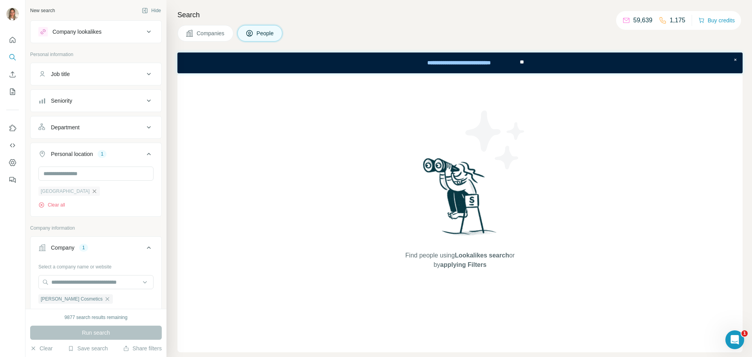 The width and height of the screenshot is (752, 357). What do you see at coordinates (266, 33) in the screenshot?
I see `span: People` at bounding box center [266, 33].